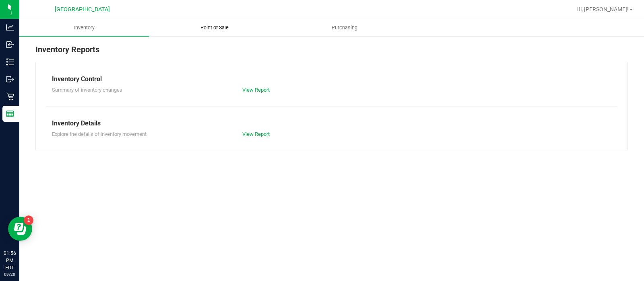 The height and width of the screenshot is (281, 644). Describe the element at coordinates (332, 123) in the screenshot. I see `div: Inventory Details` at that location.